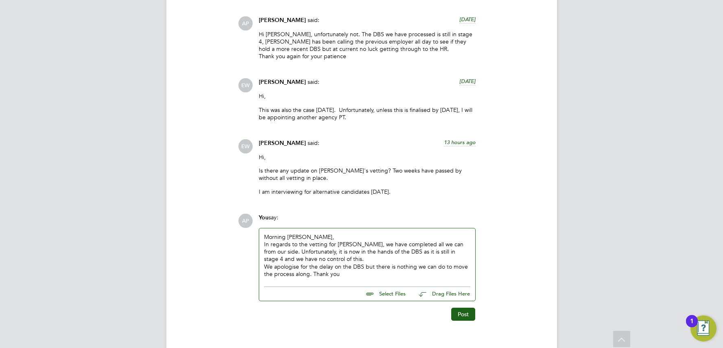 The image size is (723, 348). Describe the element at coordinates (367, 221) in the screenshot. I see `div: say:` at that location.